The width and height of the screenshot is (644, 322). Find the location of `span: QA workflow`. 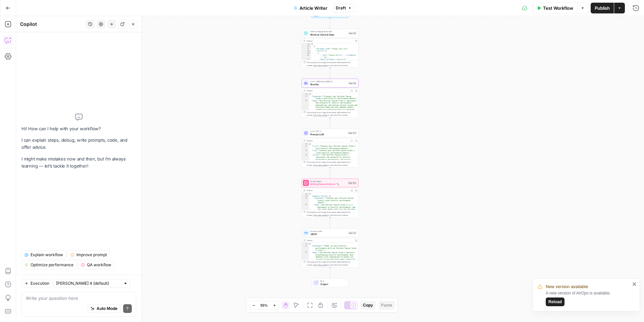

span: QA workflow is located at coordinates (99, 265).